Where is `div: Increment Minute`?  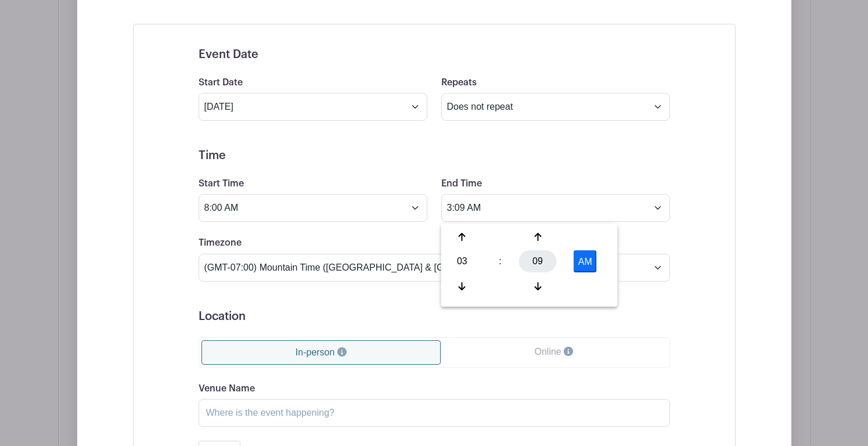
div: Increment Minute is located at coordinates (537, 237).